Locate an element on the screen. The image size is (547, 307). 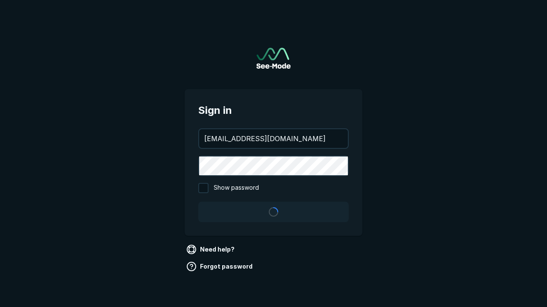
span: Sign in is located at coordinates (273, 111).